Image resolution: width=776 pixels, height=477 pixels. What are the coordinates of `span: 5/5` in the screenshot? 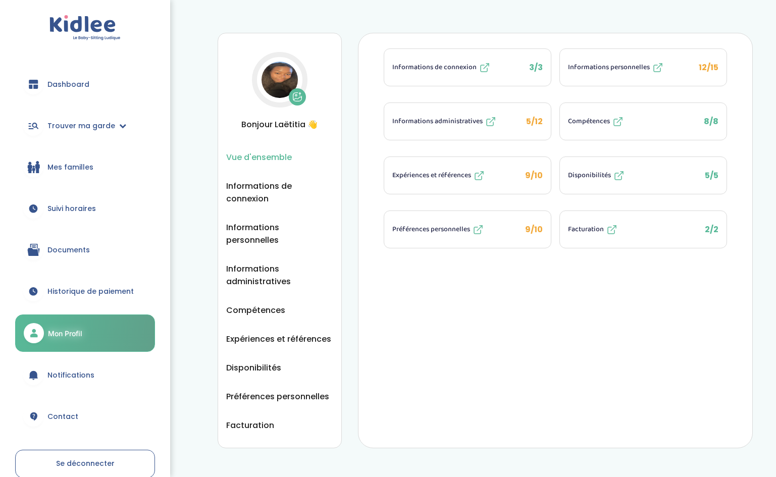 It's located at (711, 175).